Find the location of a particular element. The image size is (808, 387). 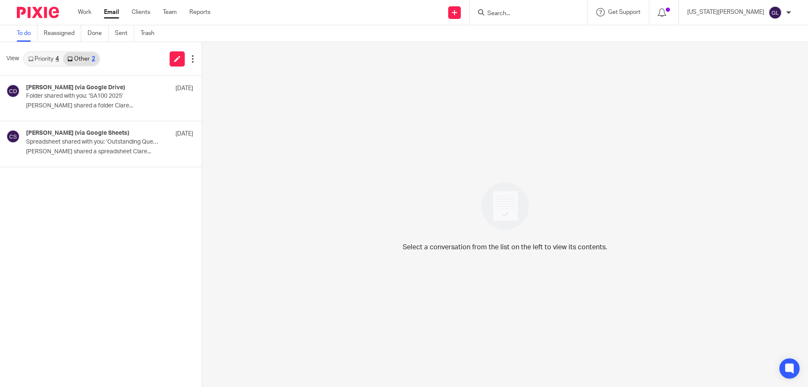

p: Spreadsheet shared with you: ‘Outstanding Queries ’ is located at coordinates (93, 142).